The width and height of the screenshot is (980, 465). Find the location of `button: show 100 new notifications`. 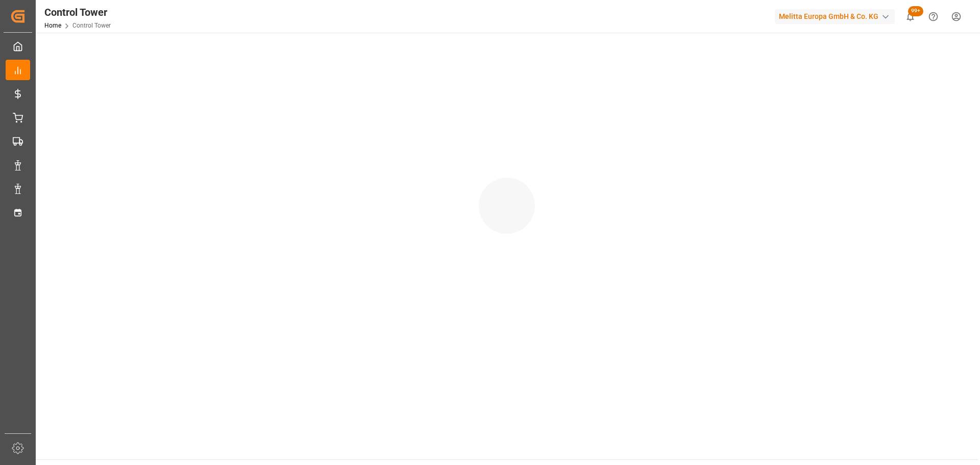

button: show 100 new notifications is located at coordinates (910, 16).